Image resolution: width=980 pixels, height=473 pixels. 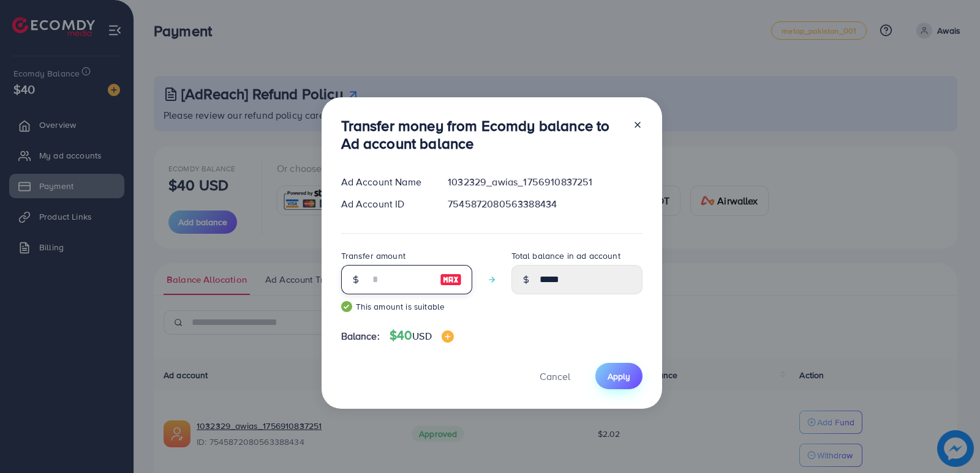 I want to click on span: Balance:, so click(x=360, y=336).